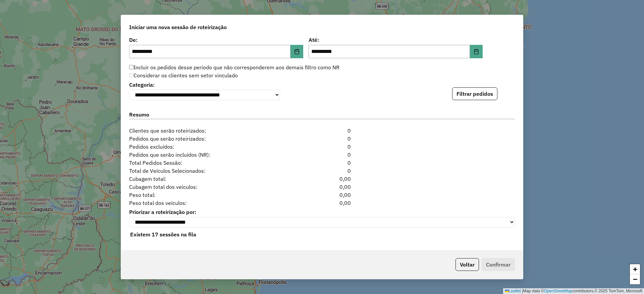 Image resolution: width=644 pixels, height=294 pixels. What do you see at coordinates (513, 291) in the screenshot?
I see `a: Leaflet` at bounding box center [513, 291].